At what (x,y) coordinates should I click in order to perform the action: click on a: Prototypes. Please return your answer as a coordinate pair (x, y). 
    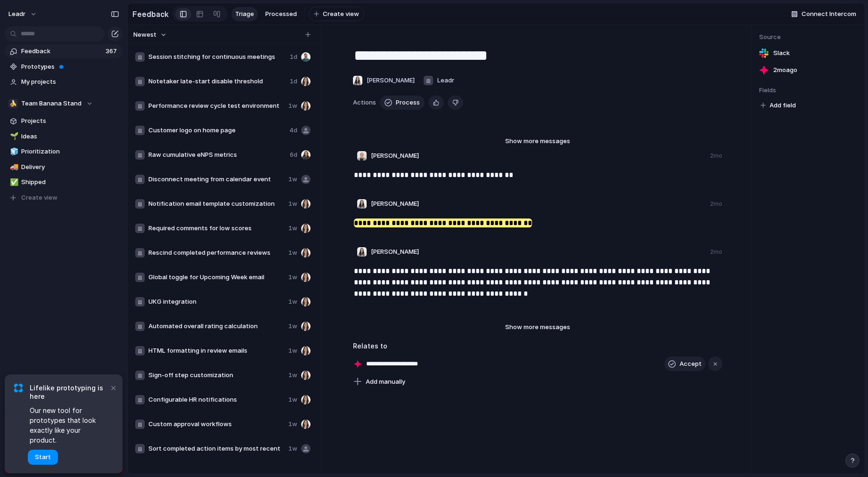
    Looking at the image, I should click on (63, 67).